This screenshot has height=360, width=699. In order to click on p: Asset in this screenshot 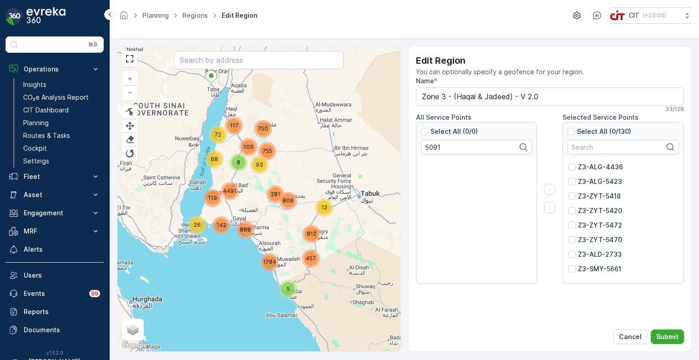, I will do `click(55, 195)`.